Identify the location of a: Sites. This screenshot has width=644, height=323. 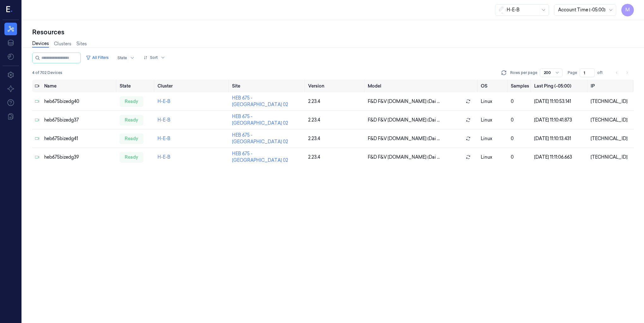
(82, 44).